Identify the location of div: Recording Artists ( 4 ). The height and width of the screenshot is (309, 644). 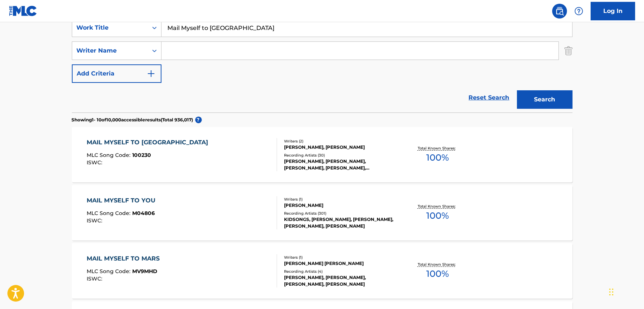
(340, 271).